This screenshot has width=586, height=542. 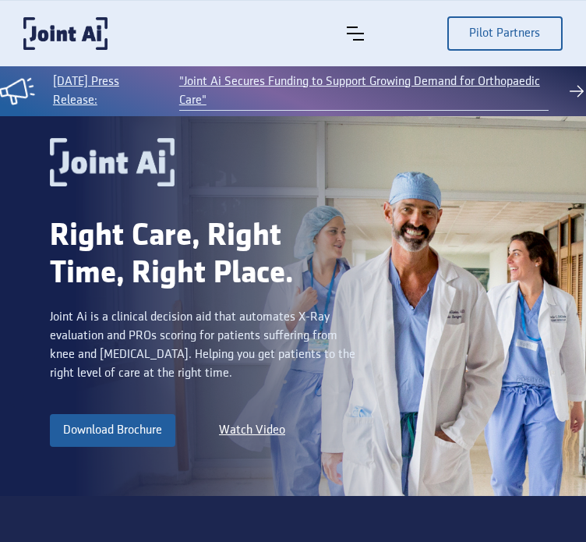 I want to click on a: "Joint Ai Secures Funding to Support Growing Demand for Orthopaedic Care", so click(x=364, y=91).